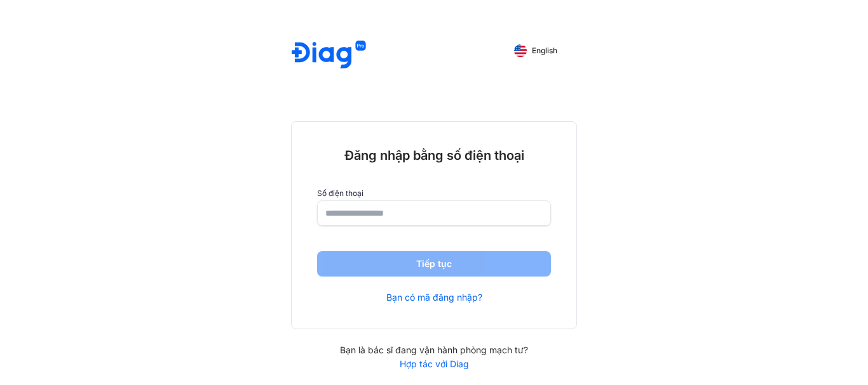 This screenshot has width=868, height=385. What do you see at coordinates (544, 51) in the screenshot?
I see `span: English` at bounding box center [544, 51].